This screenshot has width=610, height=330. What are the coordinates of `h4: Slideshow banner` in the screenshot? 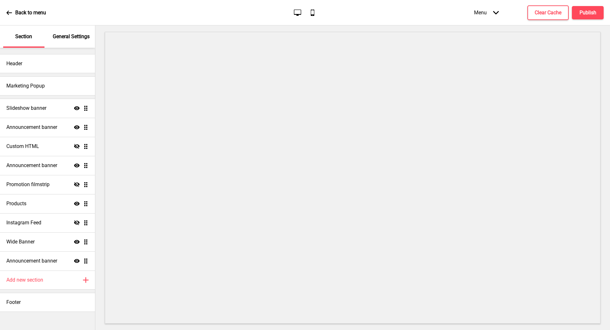 It's located at (26, 108).